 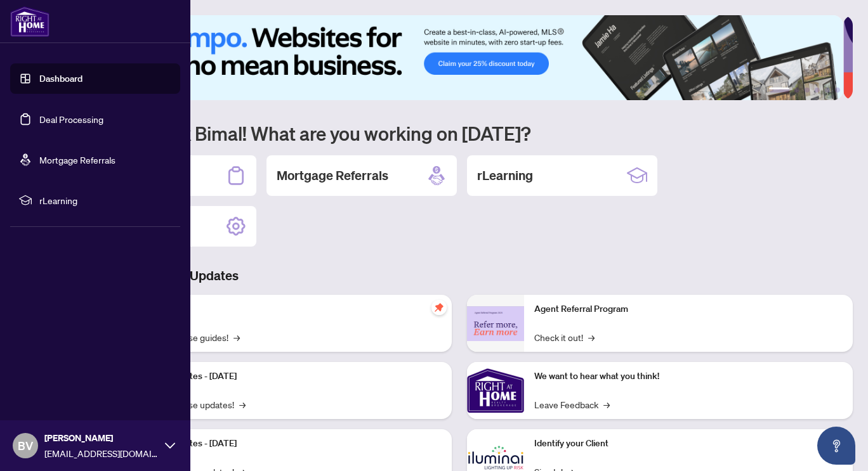 What do you see at coordinates (61, 79) in the screenshot?
I see `a: Dashboard` at bounding box center [61, 79].